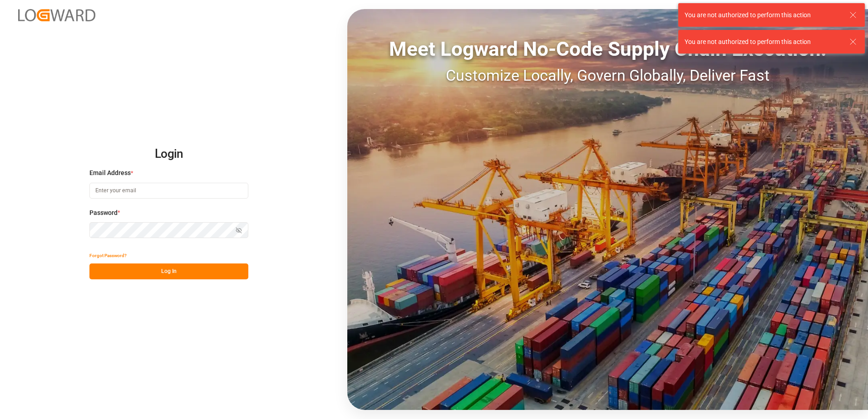 The width and height of the screenshot is (868, 419). I want to click on h2: Login, so click(169, 154).